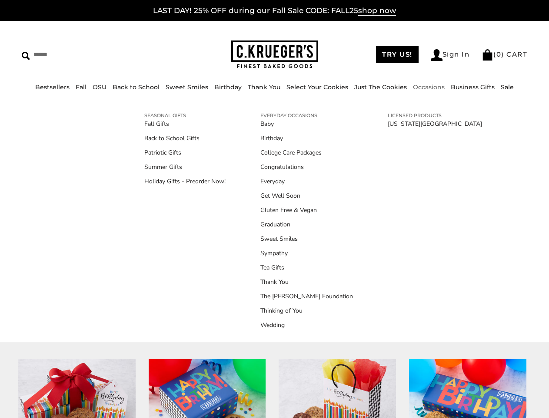  Describe the element at coordinates (307, 325) in the screenshot. I see `a: Wedding` at that location.